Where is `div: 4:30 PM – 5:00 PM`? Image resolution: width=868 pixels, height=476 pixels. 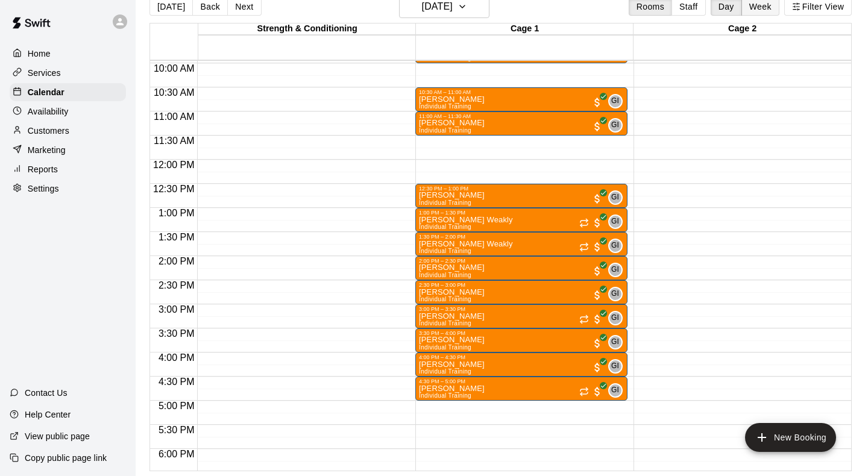
div: 4:30 PM – 5:00 PM is located at coordinates (521, 382).